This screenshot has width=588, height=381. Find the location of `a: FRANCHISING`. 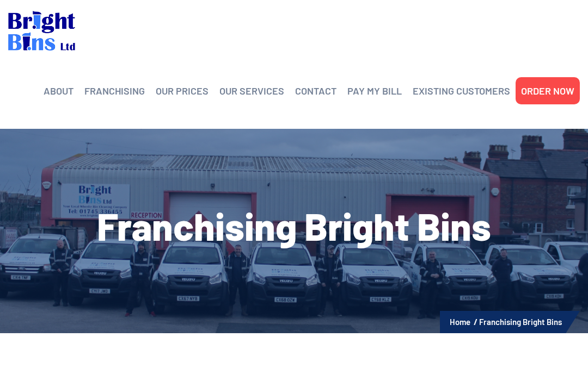

a: FRANCHISING is located at coordinates (115, 91).